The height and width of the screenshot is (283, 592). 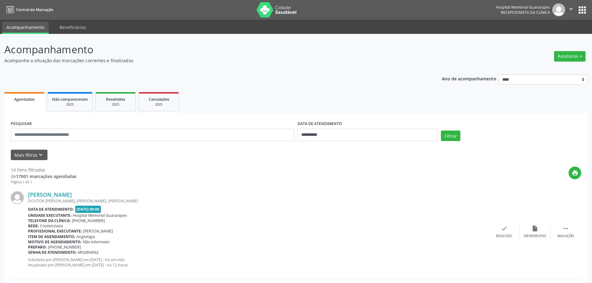 What do you see at coordinates (52, 253) in the screenshot?
I see `b: Senha de atendimento:` at bounding box center [52, 253].